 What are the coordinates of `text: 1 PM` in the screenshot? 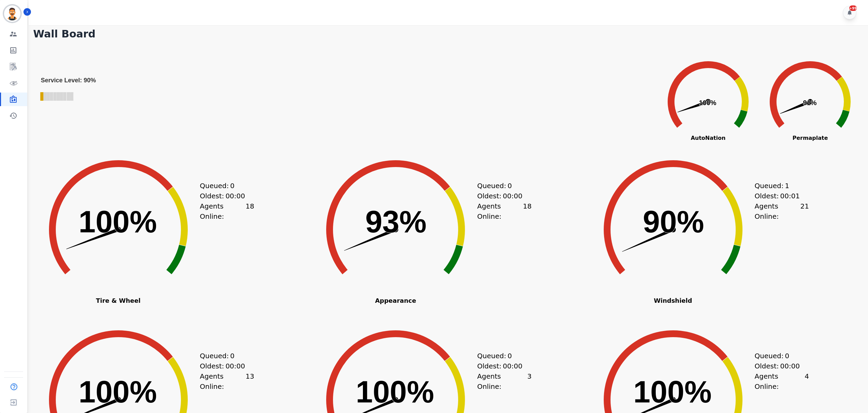 It's located at (367, 101).